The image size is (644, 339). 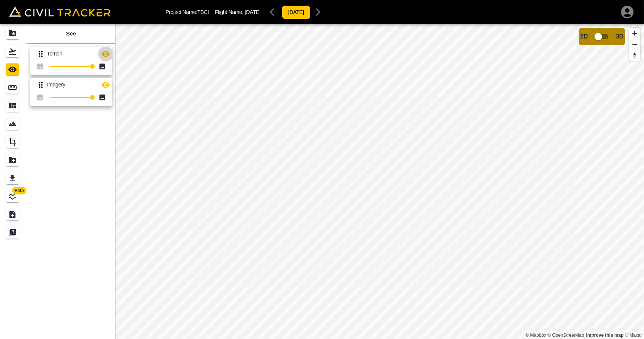 I want to click on canvas: Map, so click(x=379, y=182).